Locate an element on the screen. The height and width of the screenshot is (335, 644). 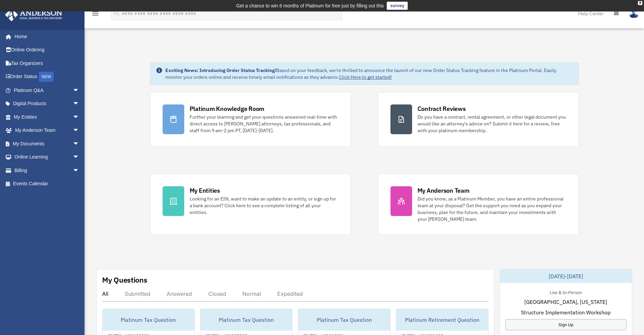
div: Platinum Knowledge Room is located at coordinates (227, 108).